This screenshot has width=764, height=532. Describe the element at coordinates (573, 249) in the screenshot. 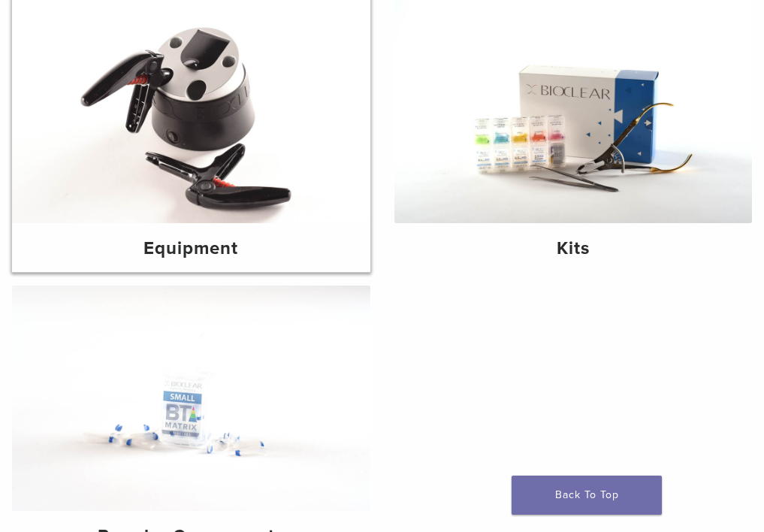

I see `h4: Kits` at that location.